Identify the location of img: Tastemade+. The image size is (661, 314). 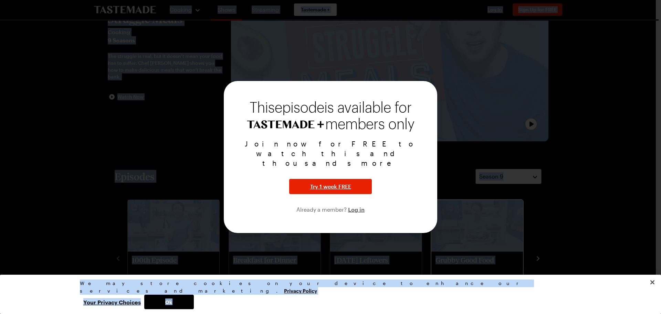
(286, 124).